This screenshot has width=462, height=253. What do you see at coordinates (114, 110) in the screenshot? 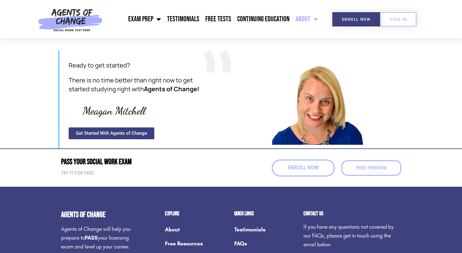
I see `img: signature (1)` at bounding box center [114, 110].